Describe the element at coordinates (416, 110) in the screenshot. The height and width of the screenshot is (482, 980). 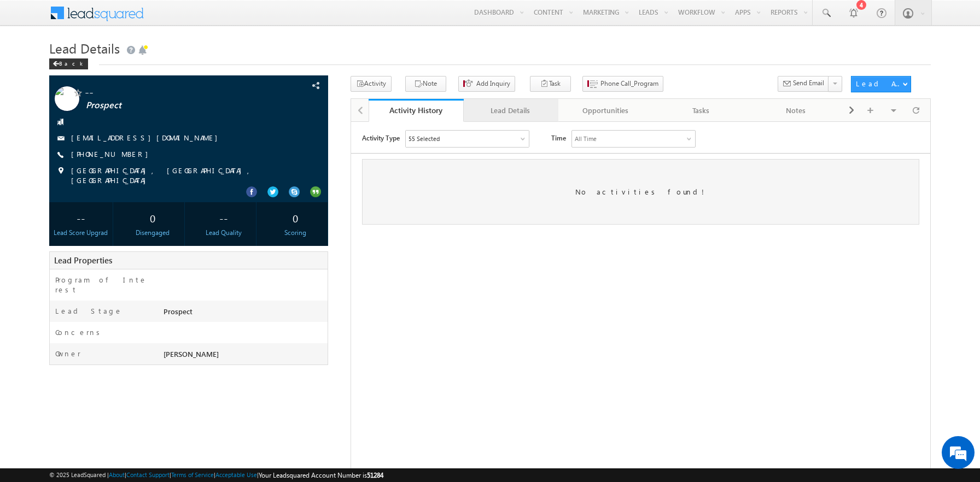
I see `div: Activity History` at that location.